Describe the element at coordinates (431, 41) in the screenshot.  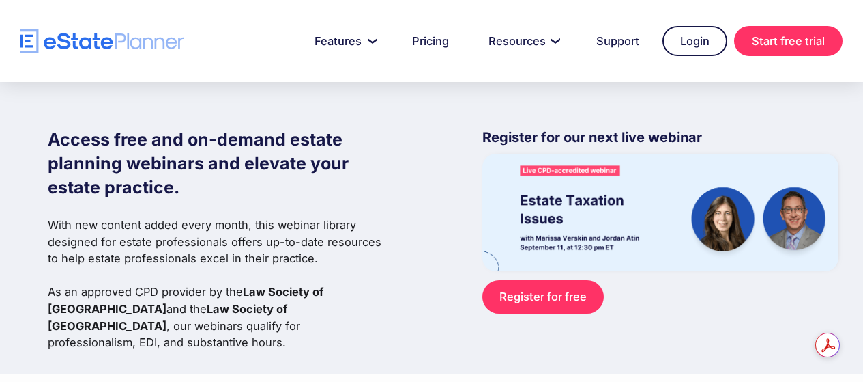
I see `a: Pricing` at that location.